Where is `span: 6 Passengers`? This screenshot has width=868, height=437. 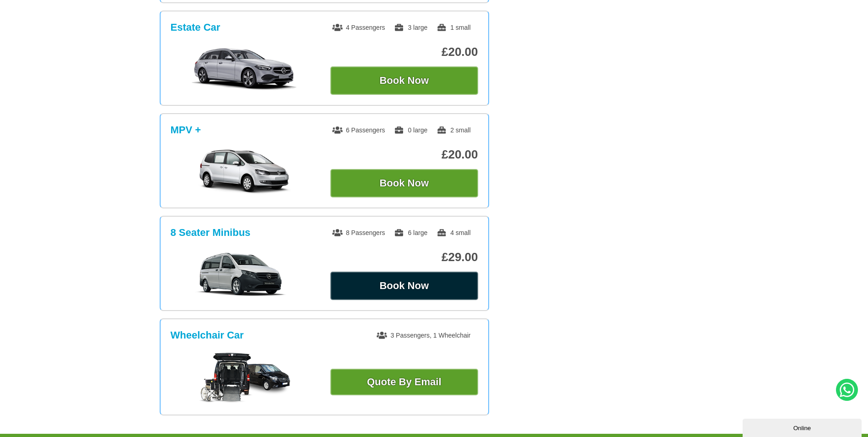 span: 6 Passengers is located at coordinates (359, 130).